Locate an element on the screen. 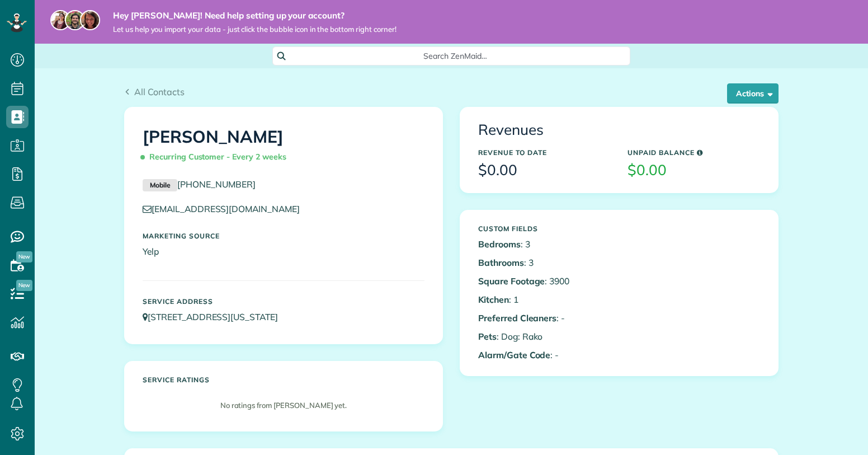 The image size is (868, 455). p: : Dog: Rako is located at coordinates (544, 337).